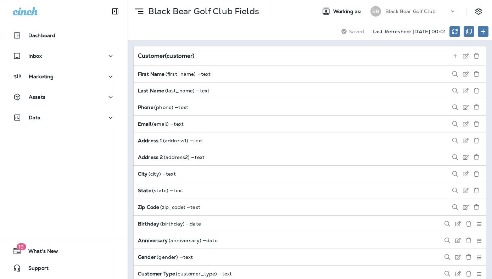 This screenshot has width=492, height=279. I want to click on button: Support, so click(64, 268).